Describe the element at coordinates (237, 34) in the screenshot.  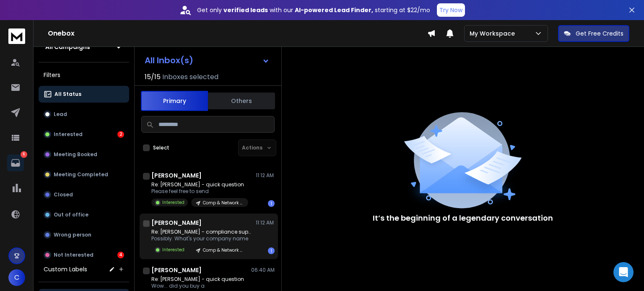
I see `h1: Onebox` at that location.